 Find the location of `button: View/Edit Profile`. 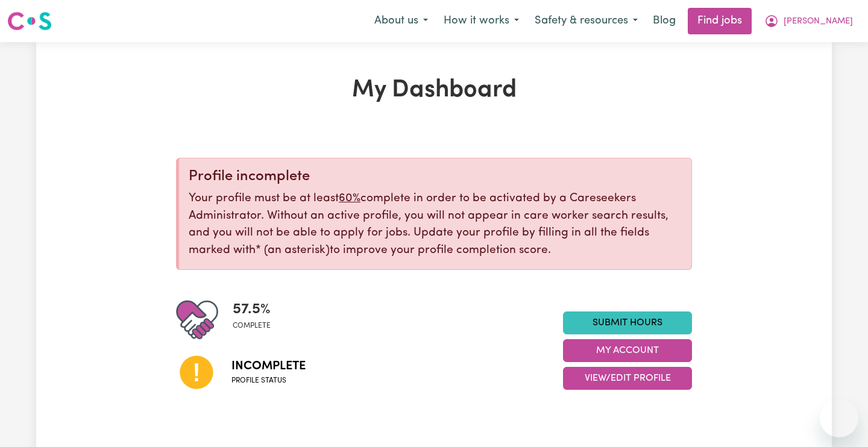

button: View/Edit Profile is located at coordinates (627, 378).